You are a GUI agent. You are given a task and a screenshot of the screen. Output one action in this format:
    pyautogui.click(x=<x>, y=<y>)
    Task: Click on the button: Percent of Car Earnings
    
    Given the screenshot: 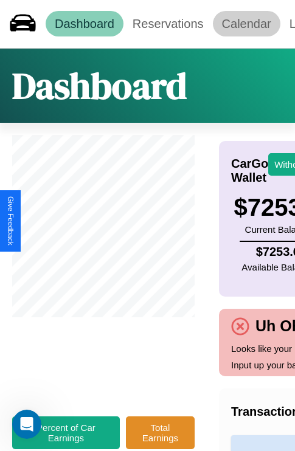 What is the action you would take?
    pyautogui.click(x=66, y=432)
    